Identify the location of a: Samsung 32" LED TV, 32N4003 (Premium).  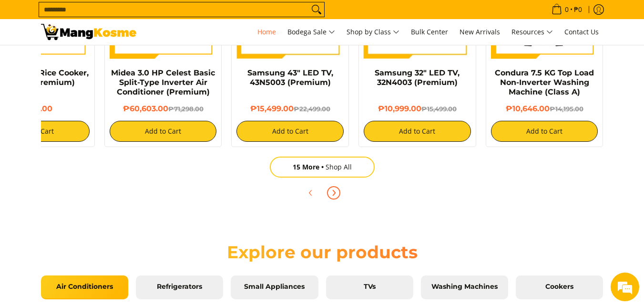
(417, 77).